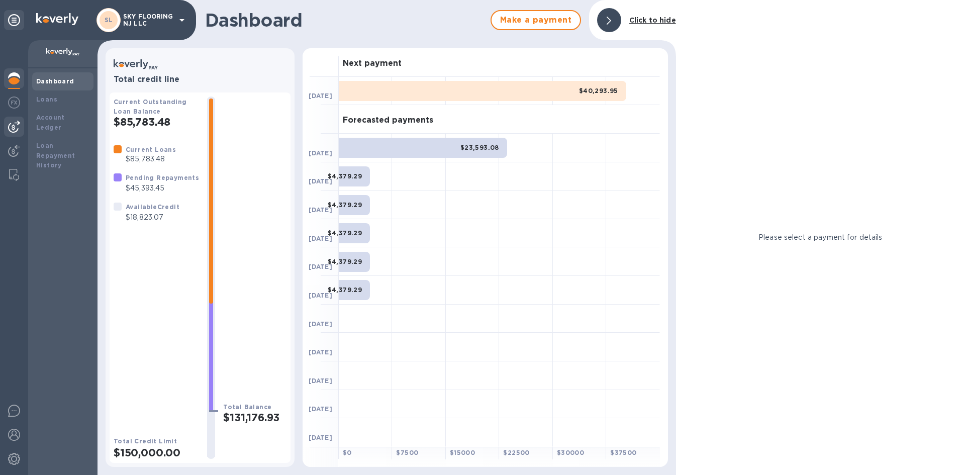  Describe the element at coordinates (56, 155) in the screenshot. I see `b: Loan Repayment History` at that location.